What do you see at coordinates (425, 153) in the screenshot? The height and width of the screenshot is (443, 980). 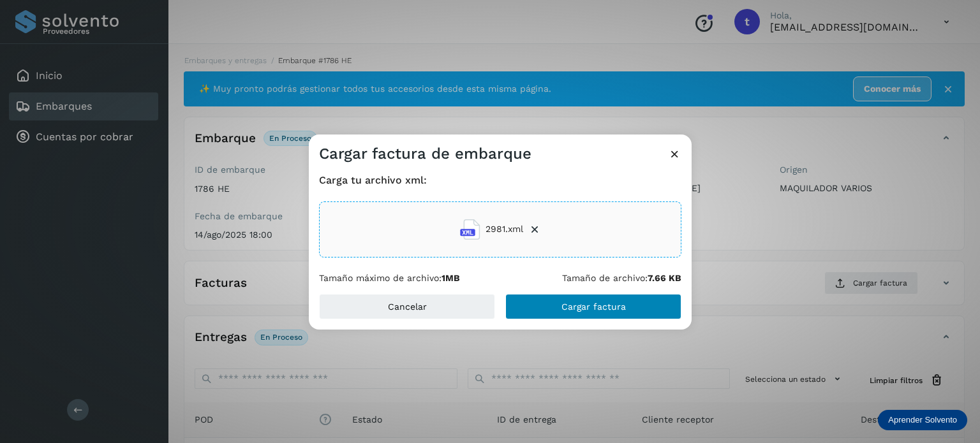 I see `h3: Cargar factura de embarque` at bounding box center [425, 153].